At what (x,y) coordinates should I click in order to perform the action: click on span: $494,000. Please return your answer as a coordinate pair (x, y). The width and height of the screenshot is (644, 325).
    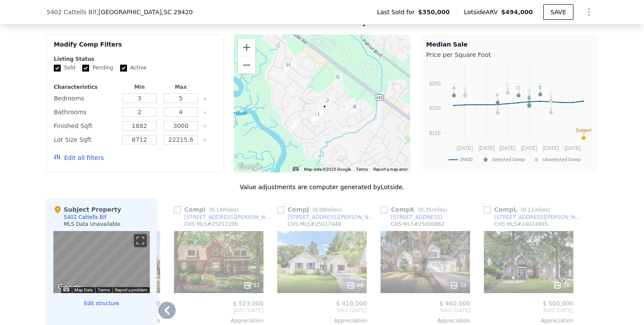
    Looking at the image, I should click on (517, 12).